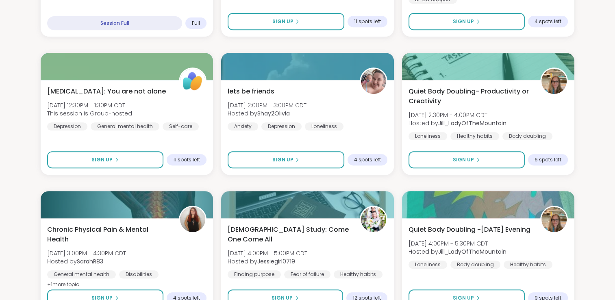 The height and width of the screenshot is (300, 615). What do you see at coordinates (196, 23) in the screenshot?
I see `span: Full` at bounding box center [196, 23].